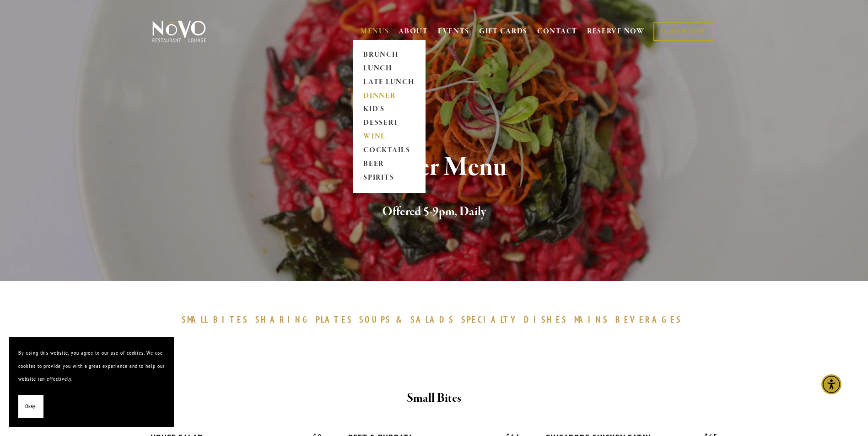 This screenshot has width=868, height=436. Describe the element at coordinates (434, 212) in the screenshot. I see `h2: Offered 5-9pm, Daily` at that location.